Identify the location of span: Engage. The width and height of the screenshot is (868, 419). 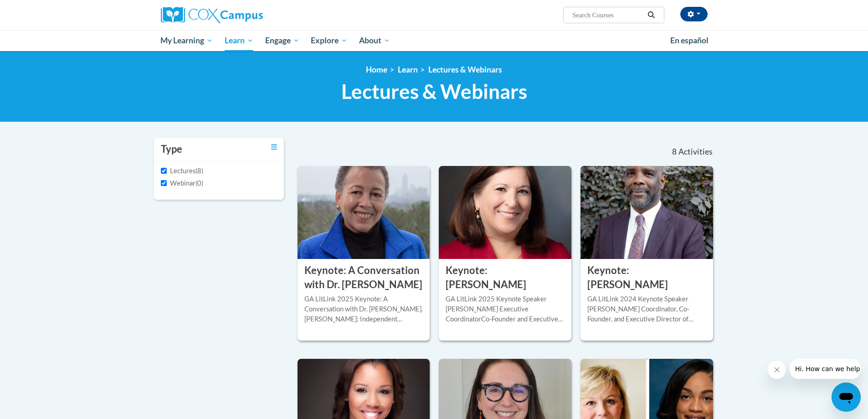
(282, 41).